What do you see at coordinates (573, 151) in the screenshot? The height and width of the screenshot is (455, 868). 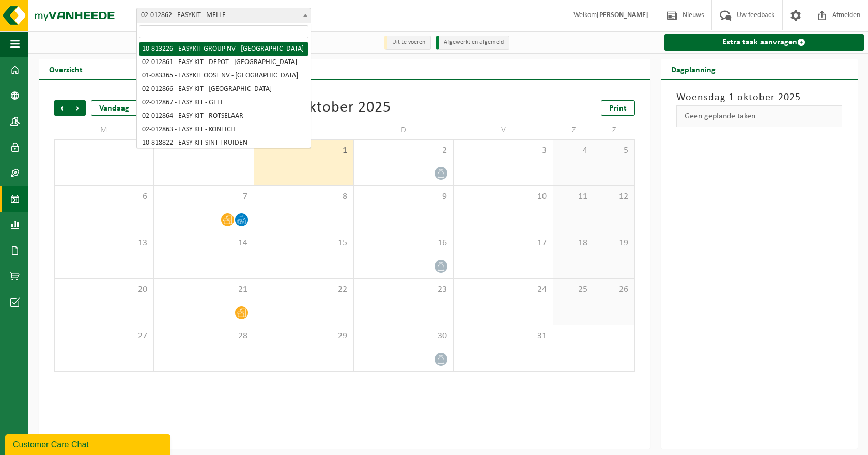 I see `span: 4` at bounding box center [573, 151].